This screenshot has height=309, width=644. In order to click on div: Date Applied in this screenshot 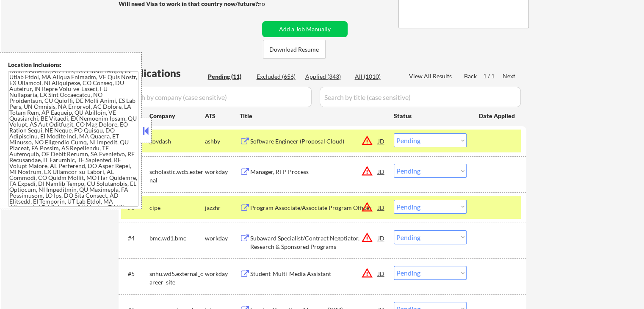, I will do `click(497, 116)`.